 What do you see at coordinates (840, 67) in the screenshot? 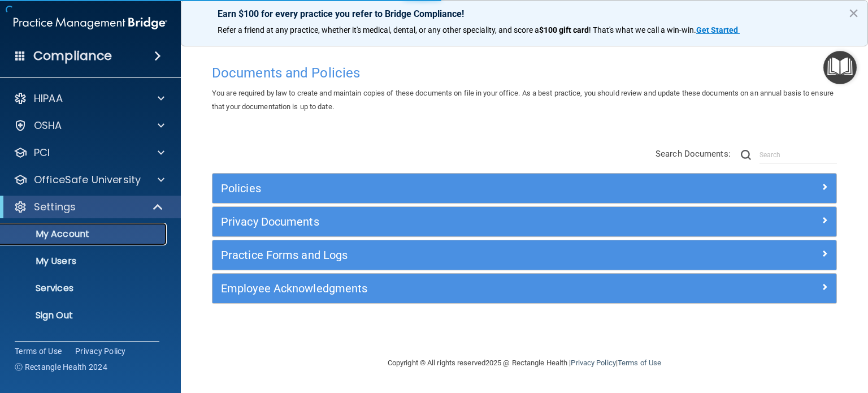
I see `button: Open Resource Center` at bounding box center [840, 67].